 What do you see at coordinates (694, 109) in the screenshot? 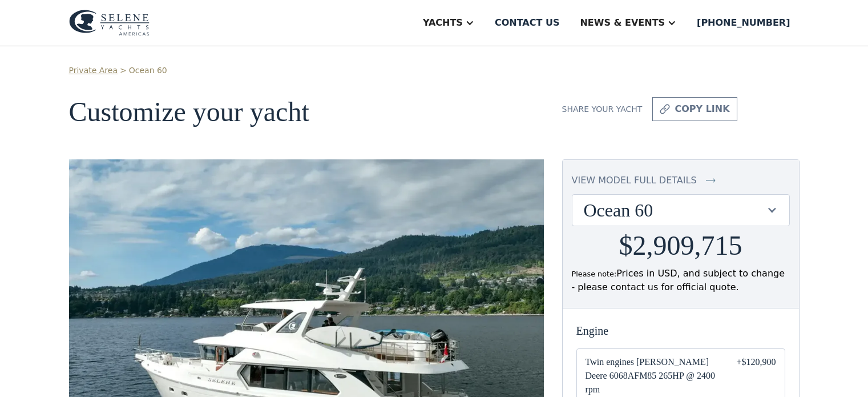
I see `a: copy link` at bounding box center [694, 109].